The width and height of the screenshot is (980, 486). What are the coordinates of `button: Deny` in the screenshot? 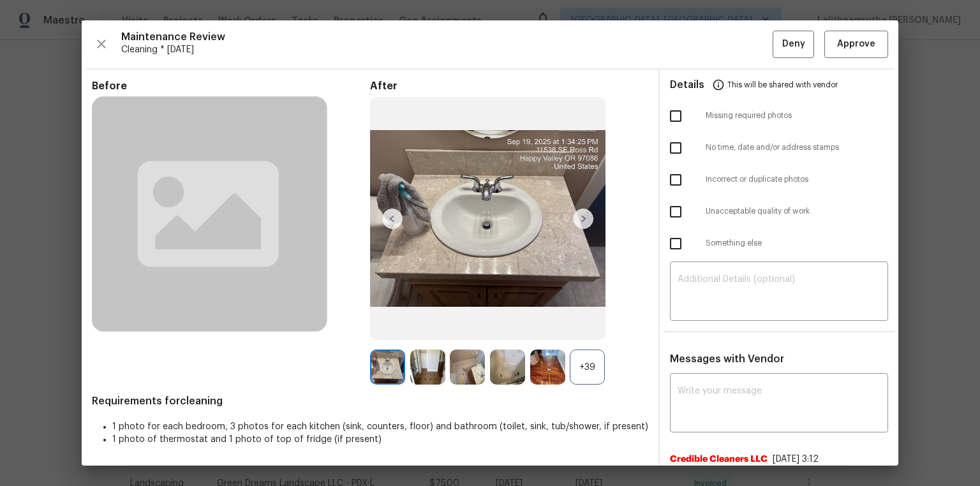 It's located at (793, 44).